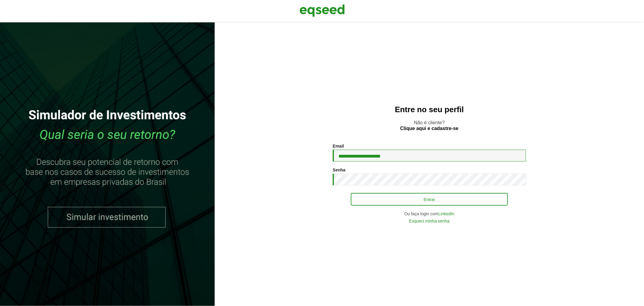 This screenshot has width=644, height=306. Describe the element at coordinates (429, 200) in the screenshot. I see `button: Entrar` at that location.